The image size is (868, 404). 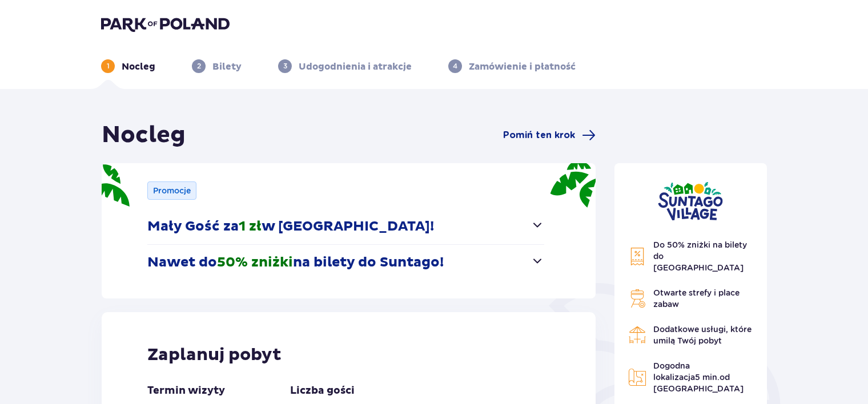 What do you see at coordinates (172, 190) in the screenshot?
I see `p: Promocje` at bounding box center [172, 190].